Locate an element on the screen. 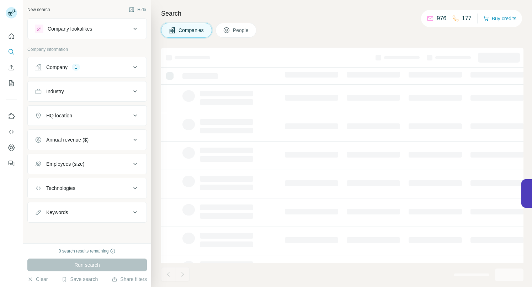 The height and width of the screenshot is (287, 532). div: Annual revenue ($) is located at coordinates (67, 140).